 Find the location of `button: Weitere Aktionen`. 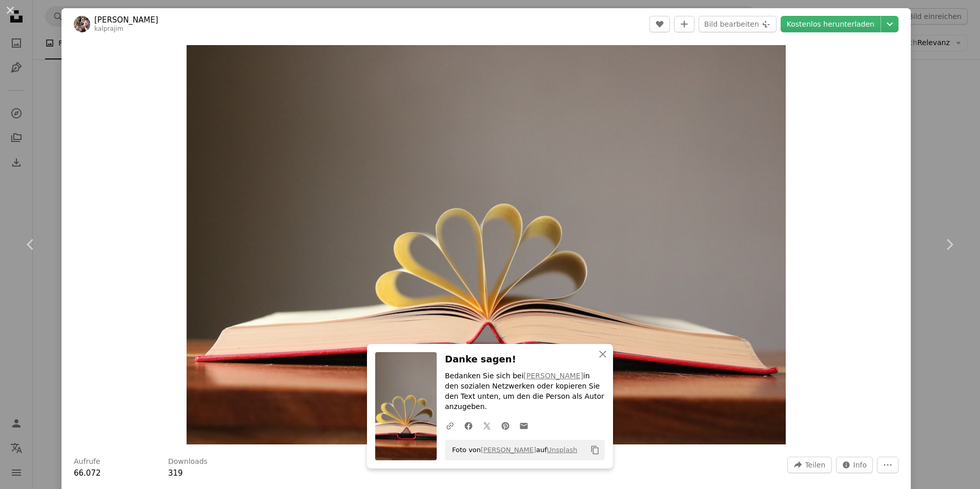

button: Weitere Aktionen is located at coordinates (887, 465).